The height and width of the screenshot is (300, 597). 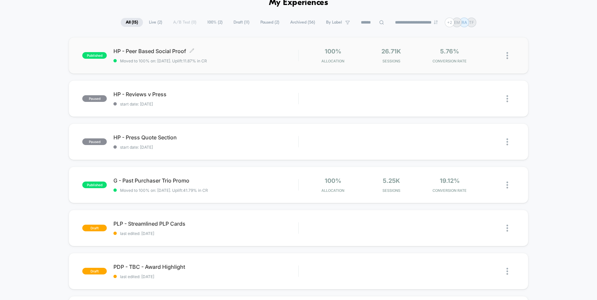 What do you see at coordinates (334, 22) in the screenshot?
I see `span: By Label` at bounding box center [334, 22].